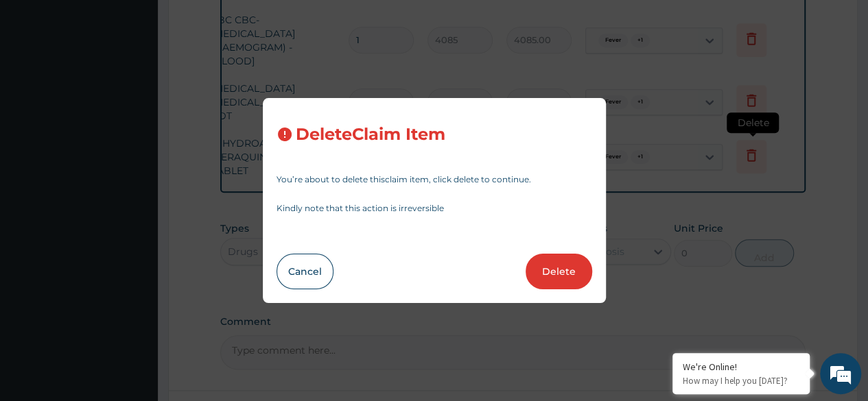 This screenshot has height=401, width=868. I want to click on span: We're online!, so click(134, 186).